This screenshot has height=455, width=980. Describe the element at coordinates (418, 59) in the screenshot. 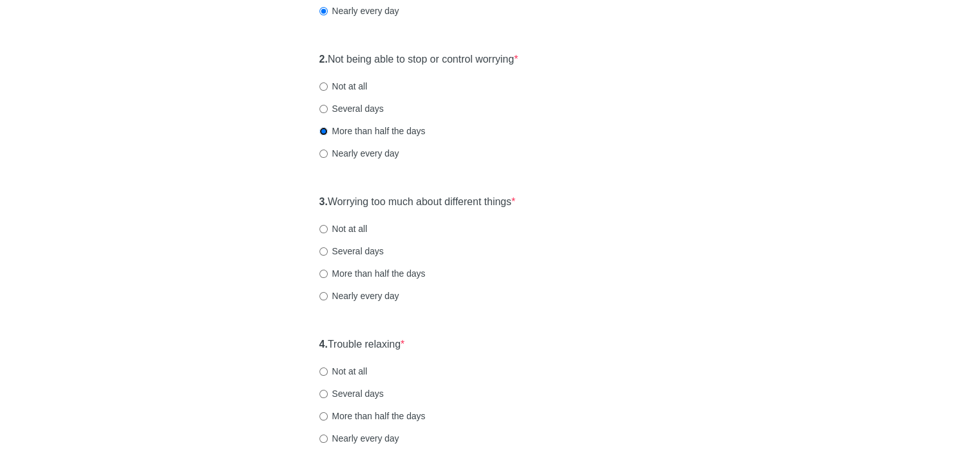

I see `label: Not being able to stop or control worrying` at that location.